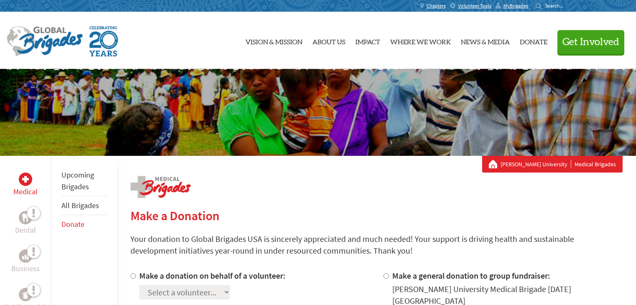 This screenshot has width=636, height=305. What do you see at coordinates (45, 41) in the screenshot?
I see `img: Global Brigades Logo` at bounding box center [45, 41].